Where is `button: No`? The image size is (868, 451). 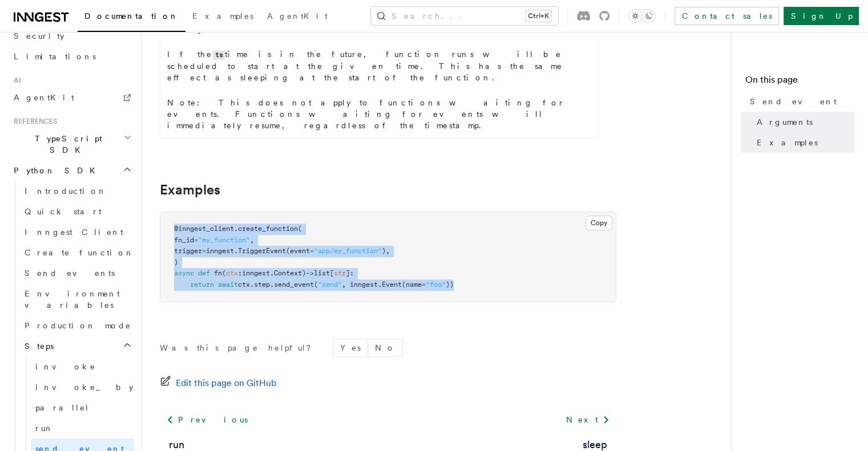
button: No is located at coordinates (385, 348).